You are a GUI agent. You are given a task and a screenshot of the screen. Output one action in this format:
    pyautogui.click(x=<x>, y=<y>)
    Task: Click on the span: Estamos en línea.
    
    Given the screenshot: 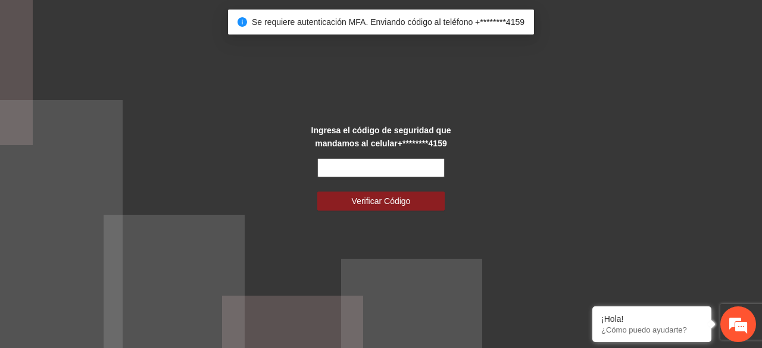 What is the action you would take?
    pyautogui.click(x=117, y=170)
    